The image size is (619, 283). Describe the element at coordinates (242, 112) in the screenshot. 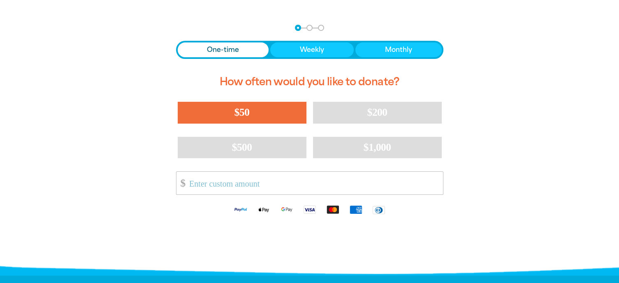

I see `span: $50` at that location.